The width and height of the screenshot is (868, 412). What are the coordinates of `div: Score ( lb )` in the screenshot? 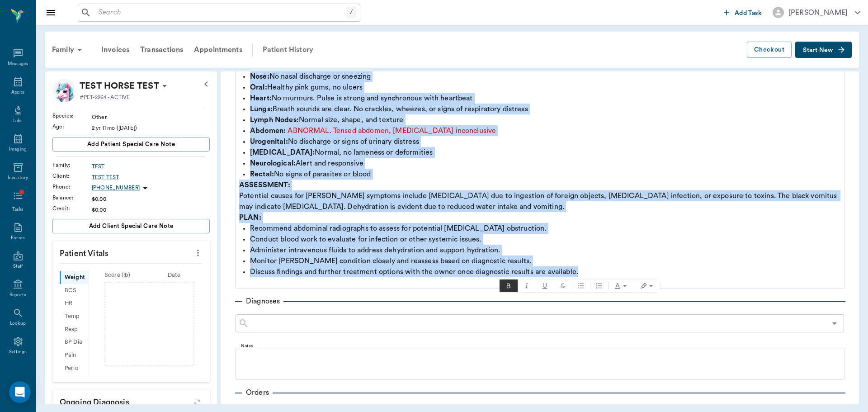 It's located at (118, 275).